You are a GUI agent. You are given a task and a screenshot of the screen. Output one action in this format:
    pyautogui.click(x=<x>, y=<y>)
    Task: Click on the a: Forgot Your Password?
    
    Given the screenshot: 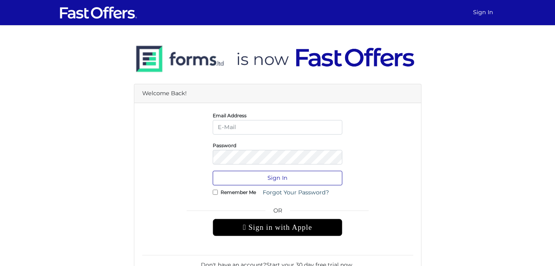 What is the action you would take?
    pyautogui.click(x=296, y=193)
    